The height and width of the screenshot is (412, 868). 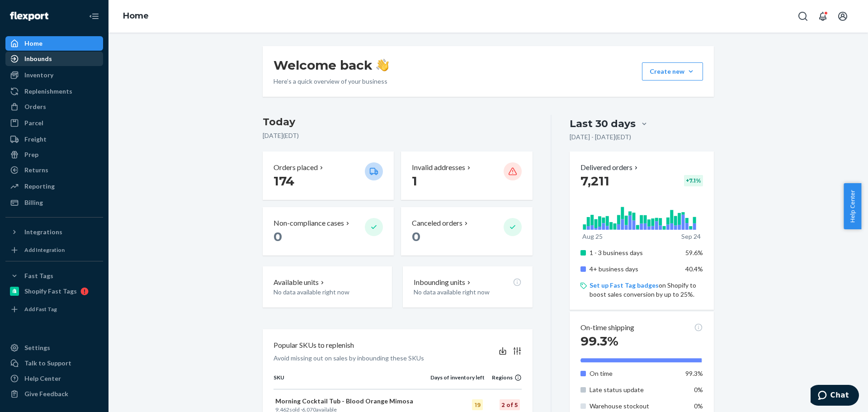 What do you see at coordinates (296, 167) in the screenshot?
I see `p: Orders placed` at bounding box center [296, 167].